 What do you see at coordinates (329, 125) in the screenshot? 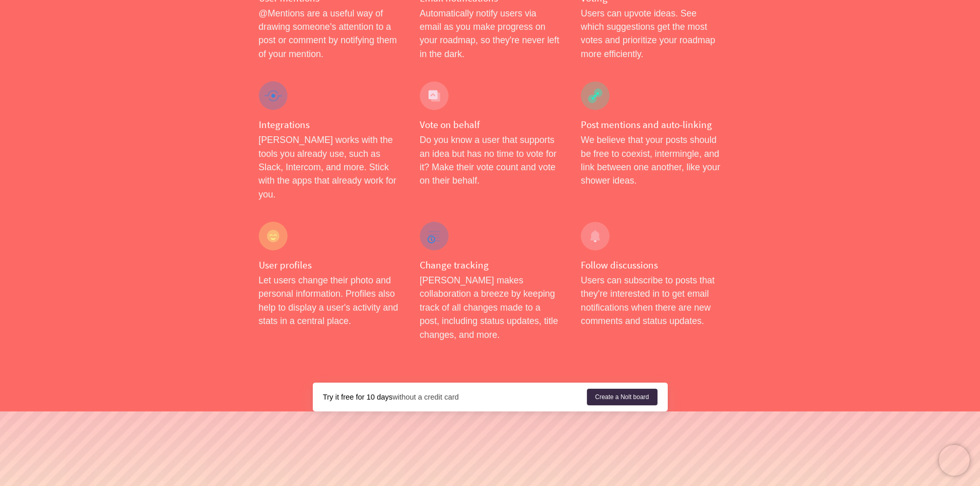
I see `h4: Integrations` at bounding box center [329, 125].